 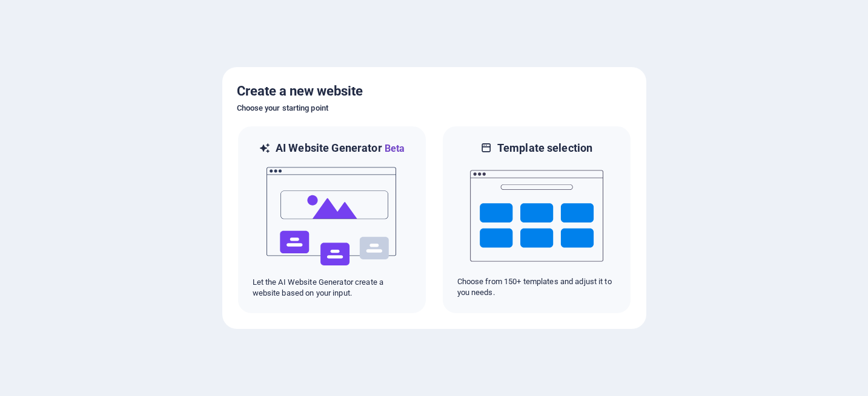 I want to click on h6: Choose your starting point, so click(x=434, y=109).